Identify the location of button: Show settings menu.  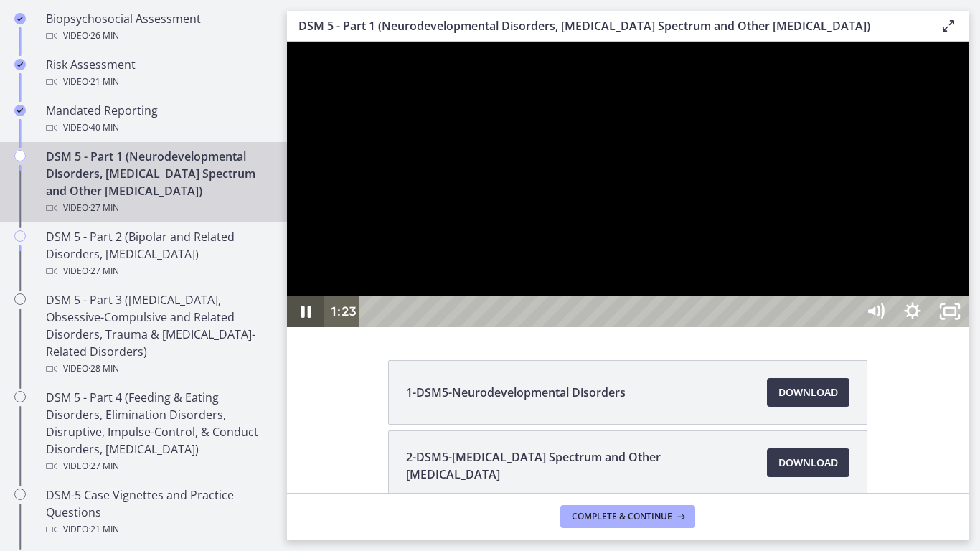
(625, 269).